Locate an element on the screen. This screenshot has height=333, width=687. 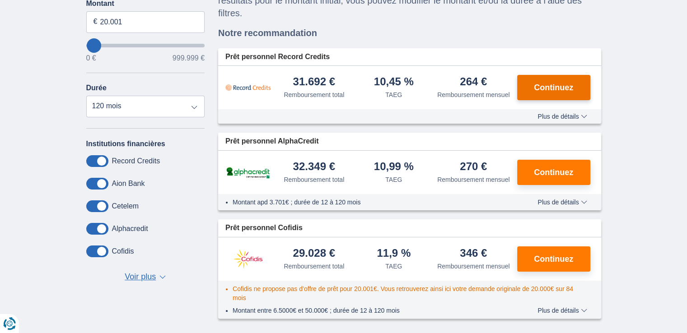
div: 270 € is located at coordinates (473, 167).